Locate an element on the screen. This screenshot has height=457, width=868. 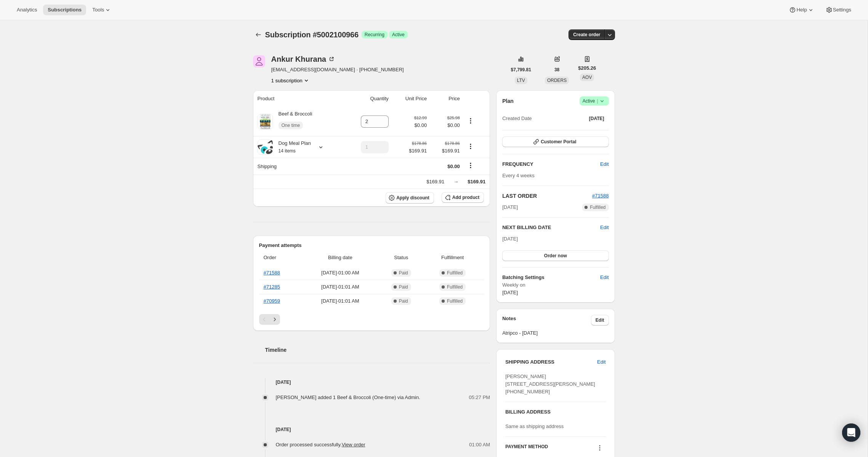
div: Open Intercom Messenger is located at coordinates (851, 432).